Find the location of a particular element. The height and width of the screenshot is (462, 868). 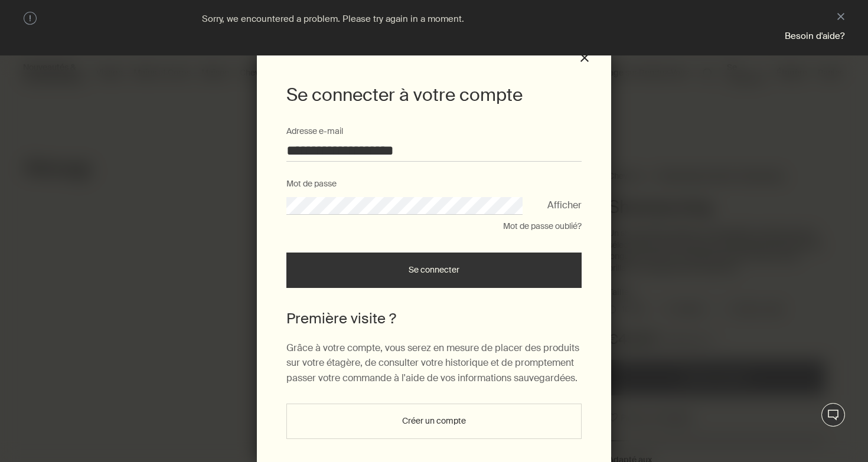

button: Fermer is located at coordinates (585, 58).